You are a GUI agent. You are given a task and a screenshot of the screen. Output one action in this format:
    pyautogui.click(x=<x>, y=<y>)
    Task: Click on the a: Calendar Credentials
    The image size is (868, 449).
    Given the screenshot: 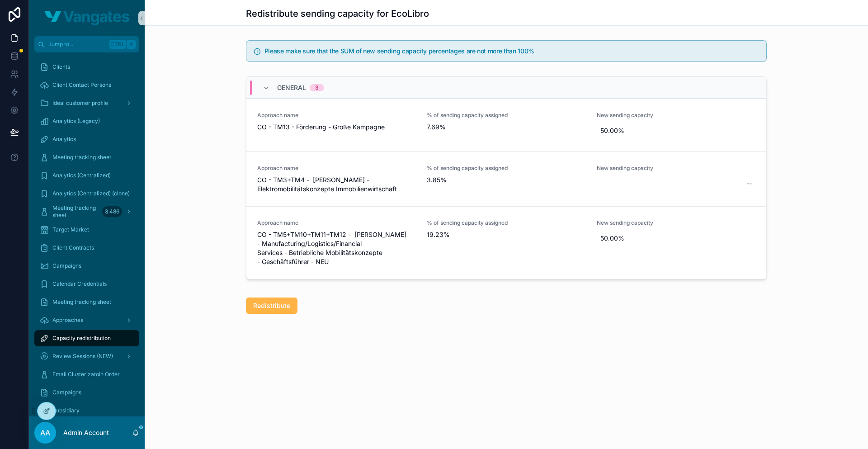 What is the action you would take?
    pyautogui.click(x=87, y=284)
    